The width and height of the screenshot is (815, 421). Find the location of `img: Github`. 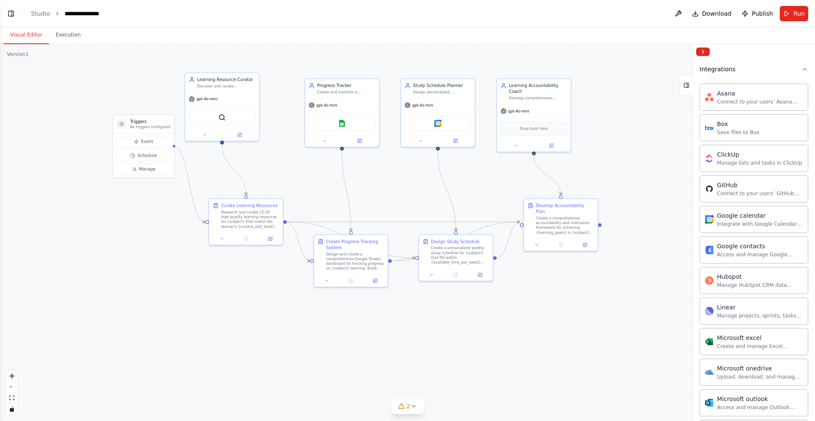

img: Github is located at coordinates (710, 189).